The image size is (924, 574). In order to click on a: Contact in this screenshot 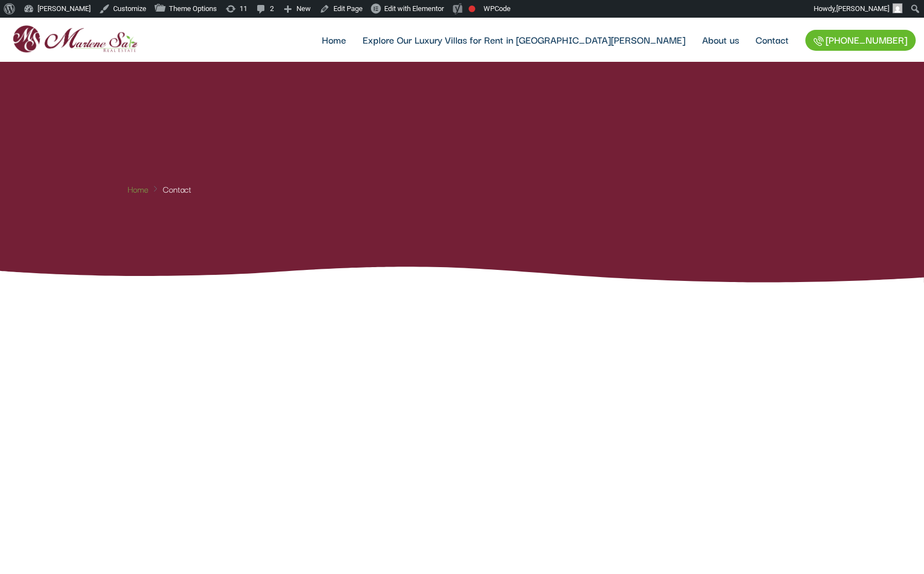, I will do `click(772, 39)`.